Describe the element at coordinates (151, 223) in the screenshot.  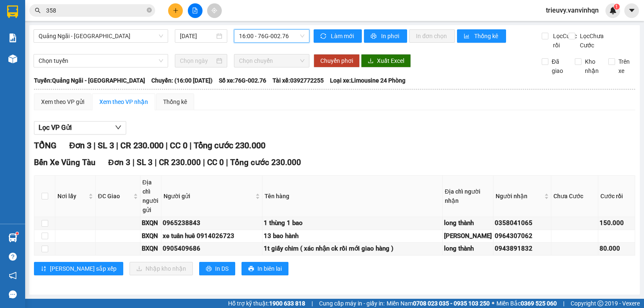
I see `div: BXQN` at that location.